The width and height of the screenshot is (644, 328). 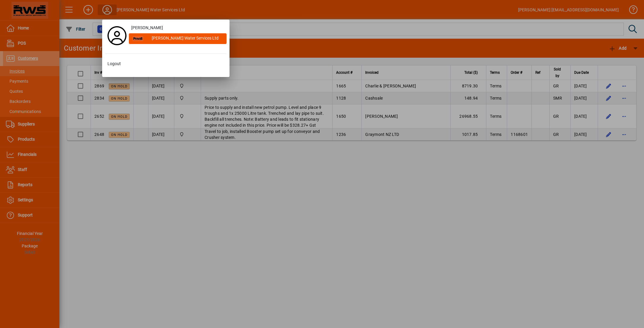 I want to click on a: Profile, so click(x=117, y=36).